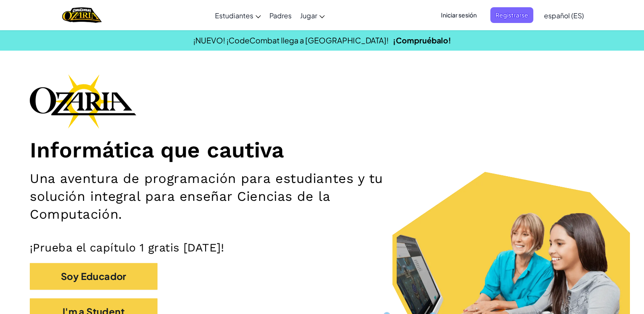  I want to click on img: Home, so click(82, 15).